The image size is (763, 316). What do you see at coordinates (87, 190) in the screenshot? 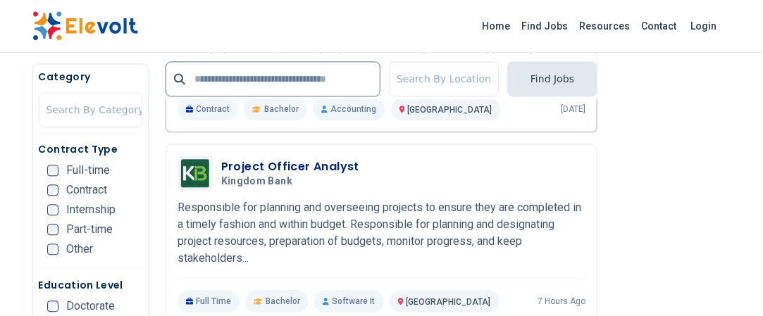
I see `span: Contract` at bounding box center [87, 190].